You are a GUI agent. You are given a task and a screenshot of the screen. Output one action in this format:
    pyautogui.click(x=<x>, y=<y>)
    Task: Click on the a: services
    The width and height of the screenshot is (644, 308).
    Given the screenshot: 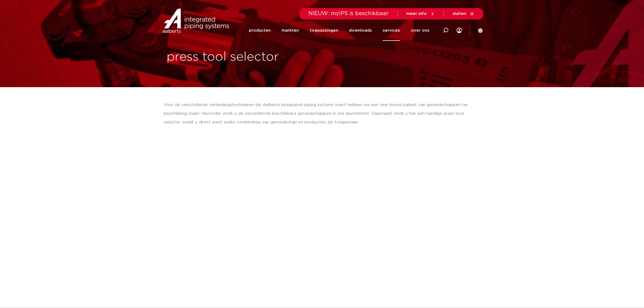 What is the action you would take?
    pyautogui.click(x=391, y=30)
    